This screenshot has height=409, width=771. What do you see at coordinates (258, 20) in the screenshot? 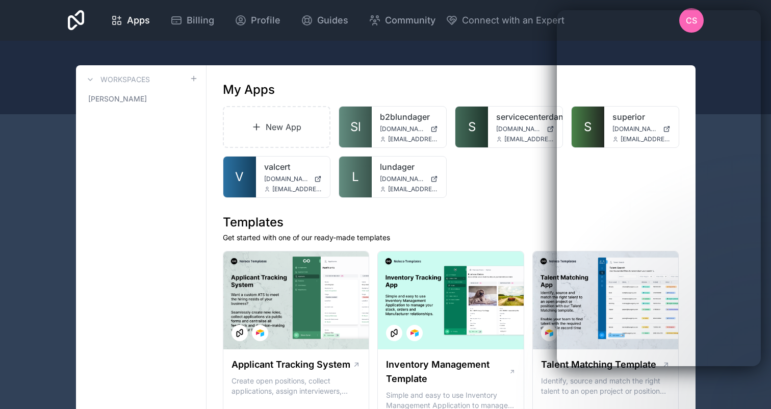
I see `a: Profile` at bounding box center [258, 20].